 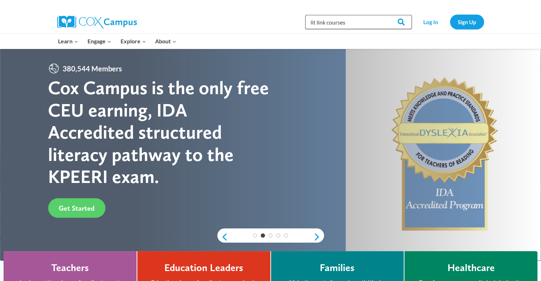 What do you see at coordinates (77, 209) in the screenshot?
I see `span: Get Started` at bounding box center [77, 209].